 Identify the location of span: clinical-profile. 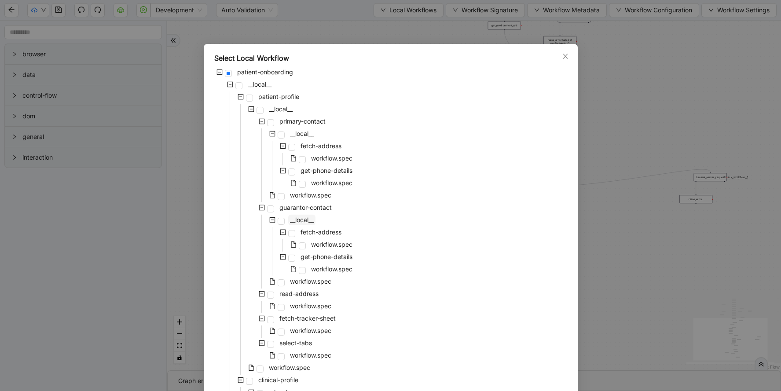
(278, 380).